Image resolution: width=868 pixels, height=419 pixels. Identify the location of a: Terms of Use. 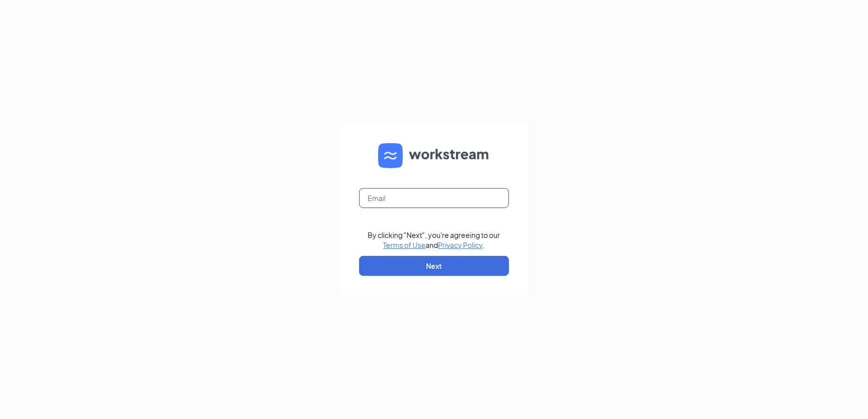
(404, 245).